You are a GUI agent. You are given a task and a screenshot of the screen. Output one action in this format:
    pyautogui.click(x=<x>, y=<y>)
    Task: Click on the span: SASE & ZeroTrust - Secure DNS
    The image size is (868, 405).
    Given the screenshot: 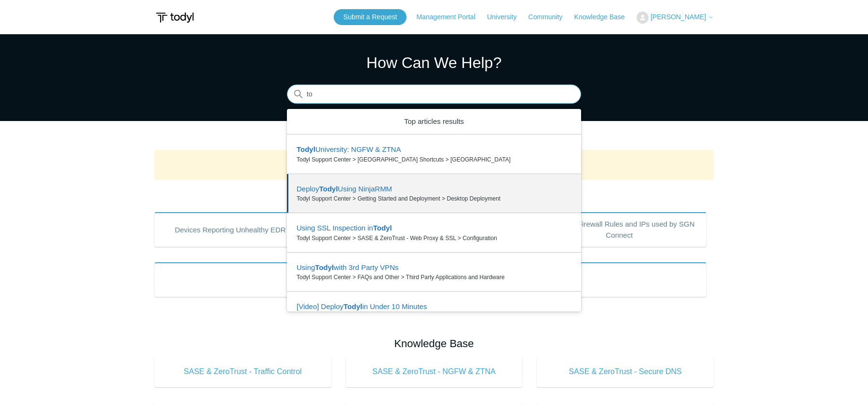 What is the action you would take?
    pyautogui.click(x=625, y=372)
    